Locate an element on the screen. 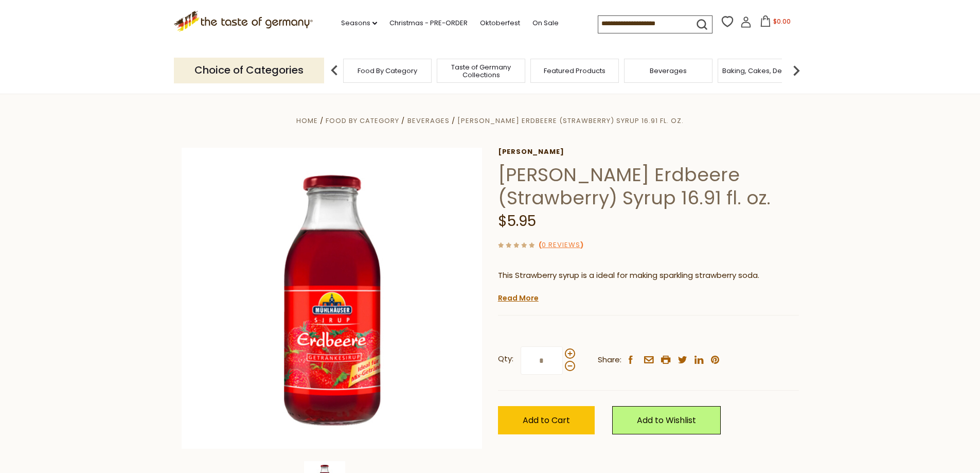 The image size is (980, 473). span: Share: is located at coordinates (610, 359).